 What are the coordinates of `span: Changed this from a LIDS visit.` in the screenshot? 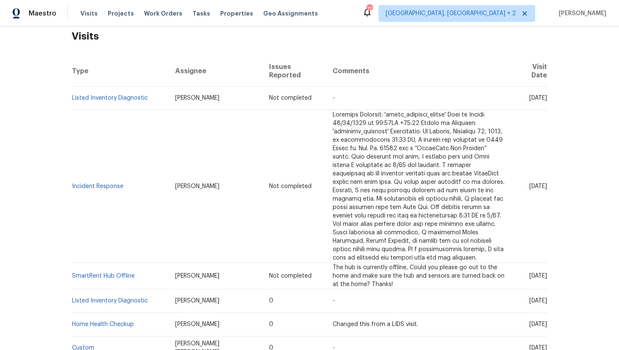 It's located at (375, 324).